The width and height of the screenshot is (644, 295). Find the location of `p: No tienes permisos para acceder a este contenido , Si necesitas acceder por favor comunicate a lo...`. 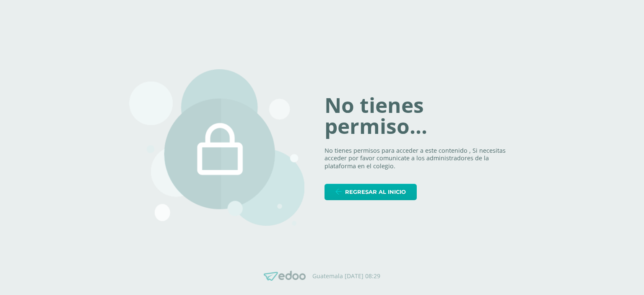

p: No tienes permisos para acceder a este contenido , Si necesitas acceder por favor comunicate a lo... is located at coordinates (419, 159).